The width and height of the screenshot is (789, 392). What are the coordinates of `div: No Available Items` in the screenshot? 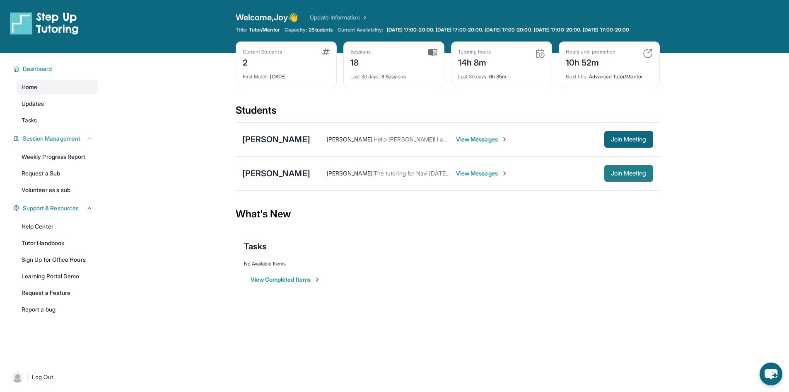 It's located at (448, 264).